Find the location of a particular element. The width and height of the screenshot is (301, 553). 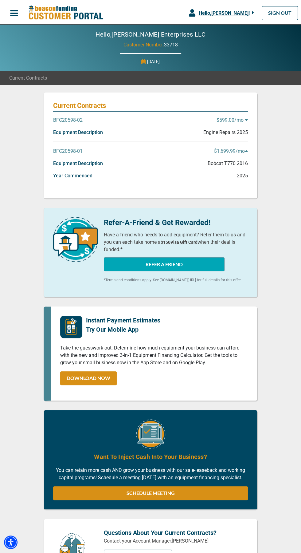

p: 2025 is located at coordinates (243, 176).